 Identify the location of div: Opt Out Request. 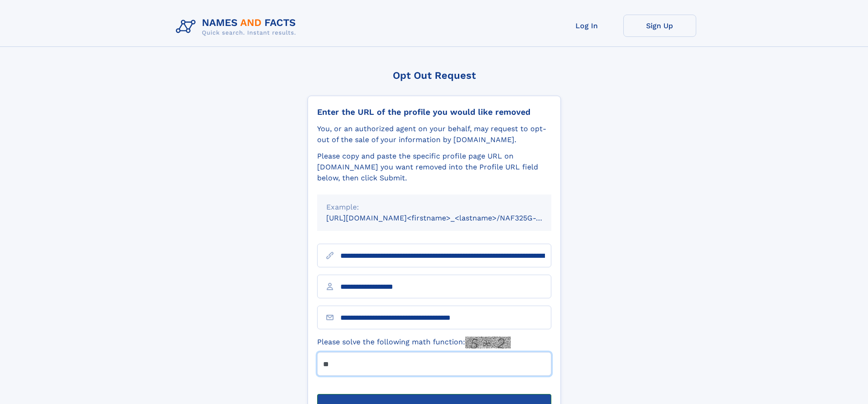
(434, 75).